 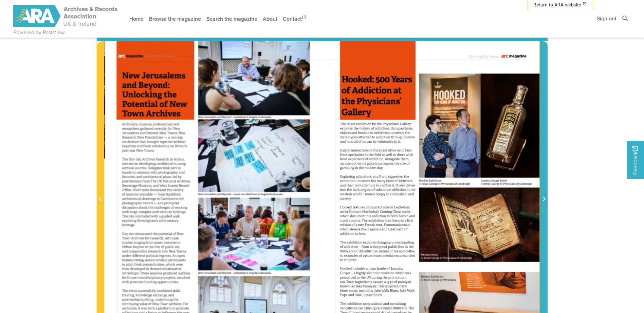 What do you see at coordinates (270, 18) in the screenshot?
I see `a: About` at bounding box center [270, 18].